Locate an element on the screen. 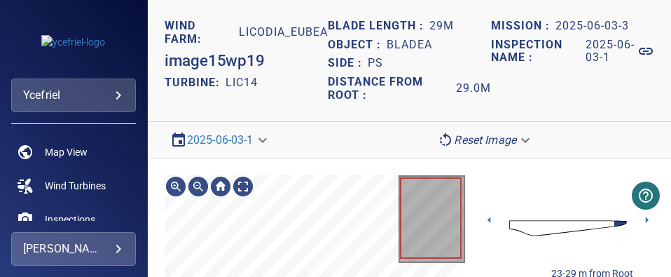 This screenshot has height=277, width=671. h2: TURBINE: is located at coordinates (195, 82).